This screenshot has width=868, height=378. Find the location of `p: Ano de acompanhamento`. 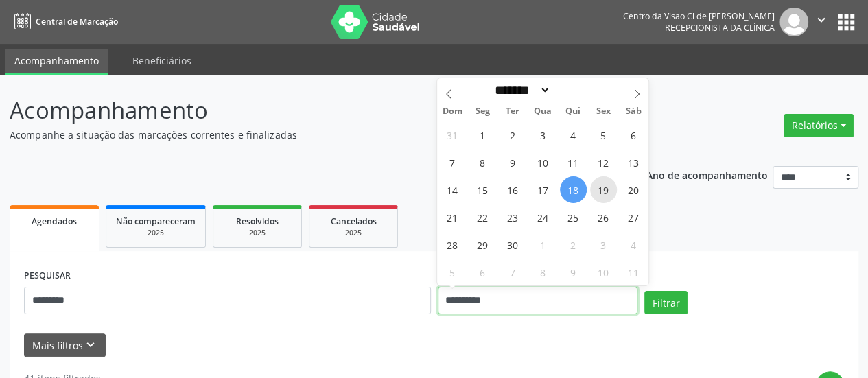

p: Ano de acompanhamento is located at coordinates (707, 175).